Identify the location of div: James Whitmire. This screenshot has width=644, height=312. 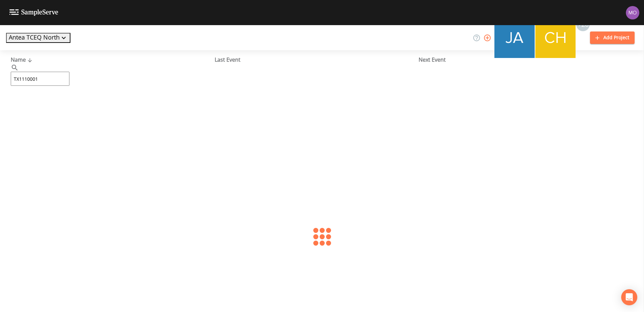
(515, 38).